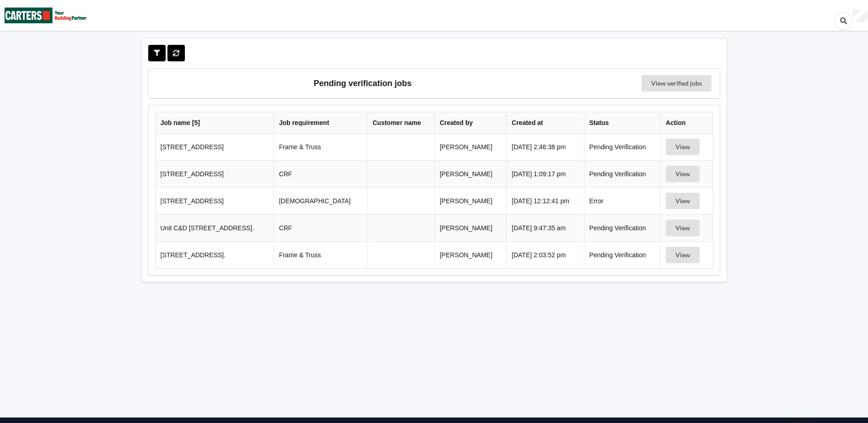 This screenshot has height=423, width=868. I want to click on th: Created at, so click(545, 123).